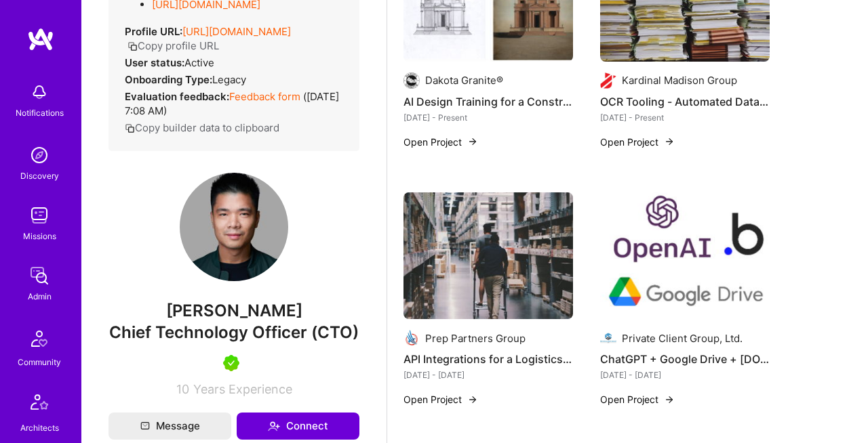  What do you see at coordinates (682, 338) in the screenshot?
I see `div: Private Client Group, Ltd.` at bounding box center [682, 338].